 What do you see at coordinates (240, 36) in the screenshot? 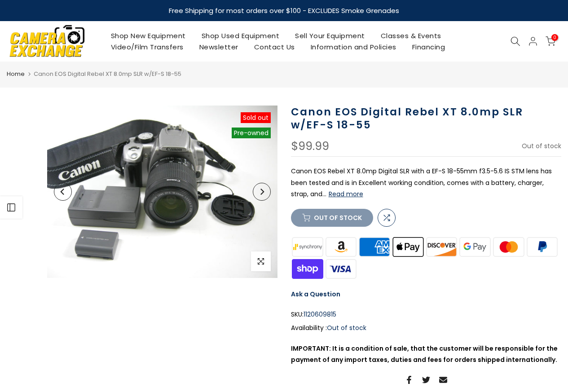
I see `a: Shop Used Equipment` at bounding box center [240, 36].